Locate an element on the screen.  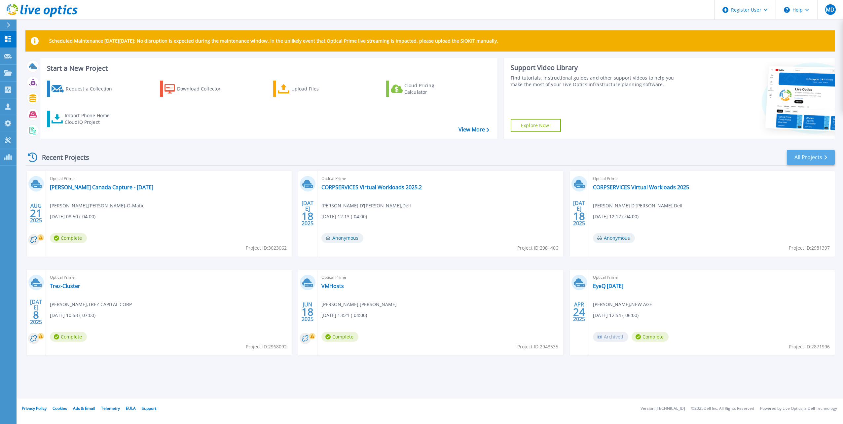
li: Powered by Live Optics, a Dell Technology is located at coordinates (798, 409).